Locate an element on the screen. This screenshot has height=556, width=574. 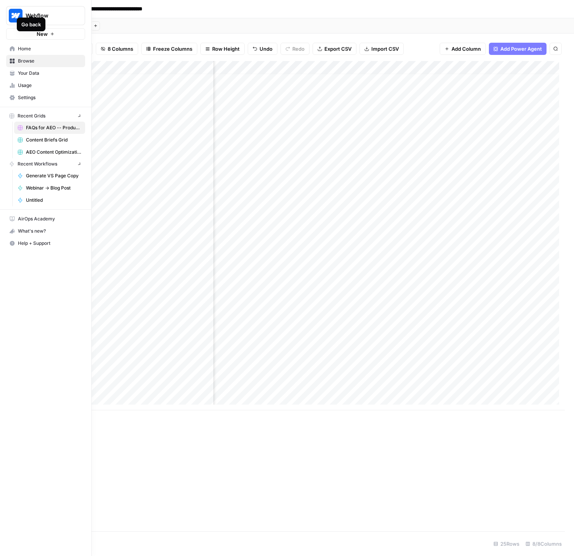
span: Add Power Agent is located at coordinates (521, 49).